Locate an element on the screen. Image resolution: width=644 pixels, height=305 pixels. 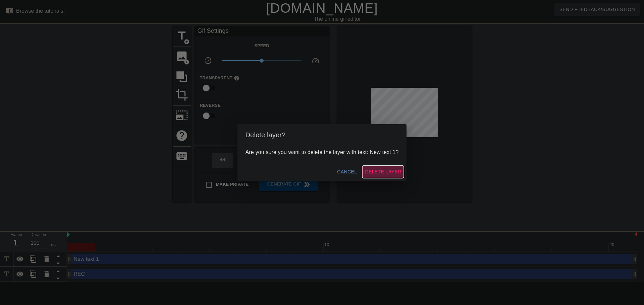
button: Delete Layer is located at coordinates (383, 172).